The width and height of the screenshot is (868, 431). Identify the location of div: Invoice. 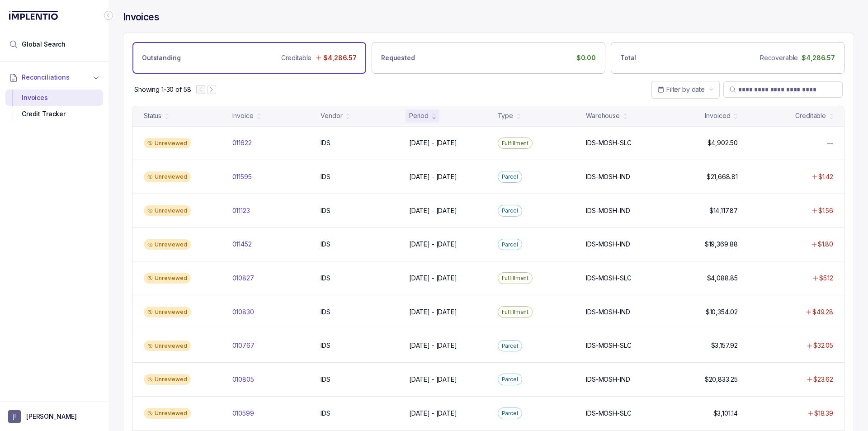
(243, 116).